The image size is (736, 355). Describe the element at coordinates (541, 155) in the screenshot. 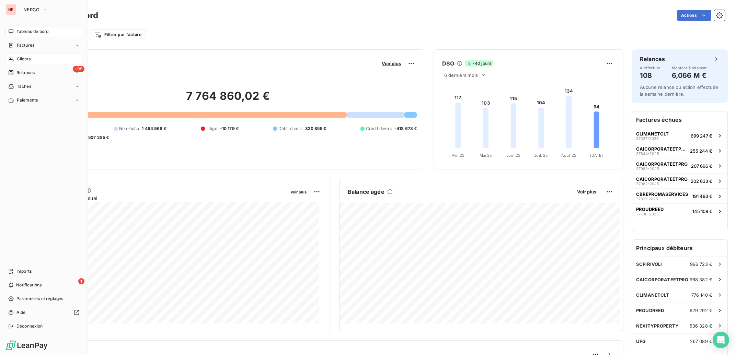

I see `tspan: Juil. 25` at that location.